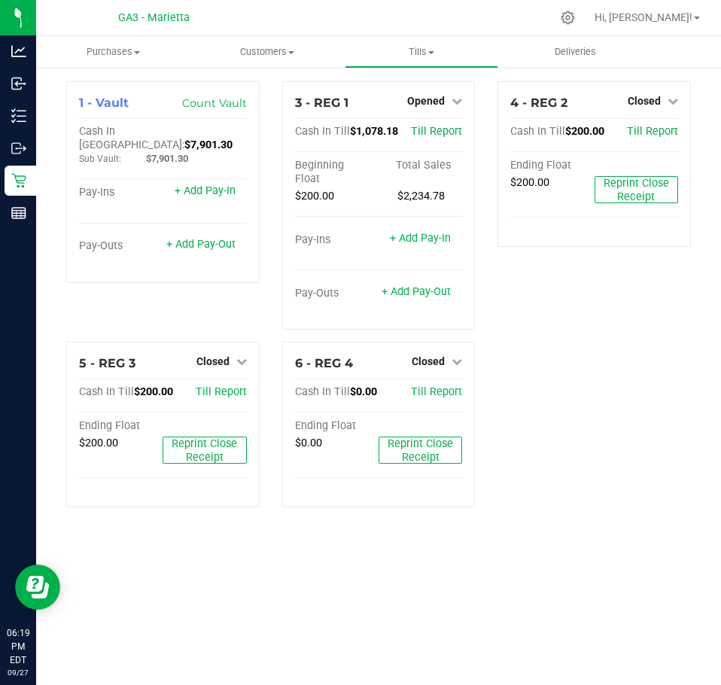  Describe the element at coordinates (19, 148) in the screenshot. I see `inline-svg: Outbound` at that location.